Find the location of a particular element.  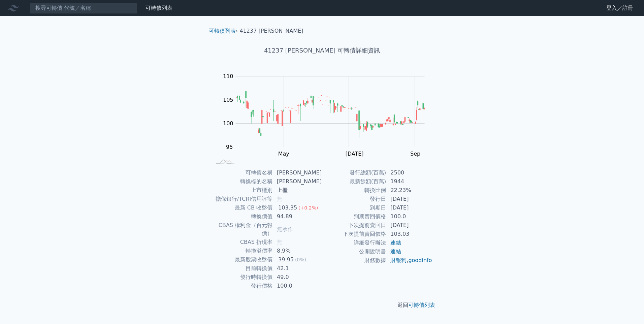

tspan: 110 is located at coordinates (228, 76).